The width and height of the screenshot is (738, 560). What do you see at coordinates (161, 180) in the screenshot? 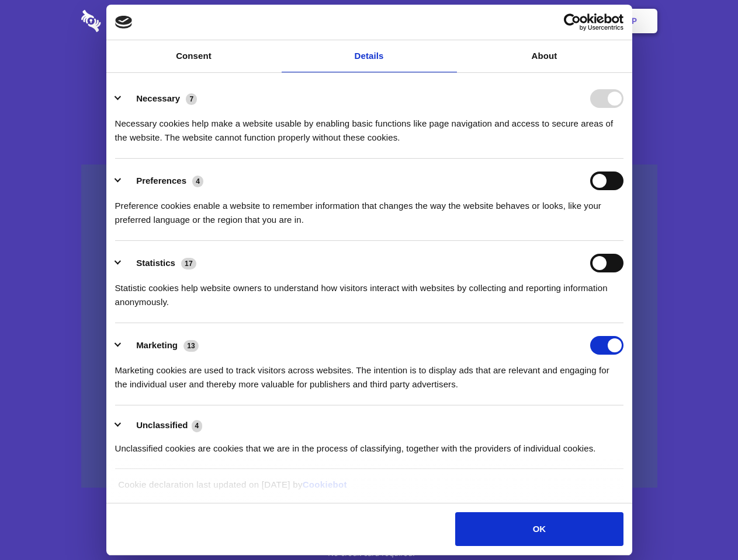
I see `label: Preferences` at bounding box center [161, 180].